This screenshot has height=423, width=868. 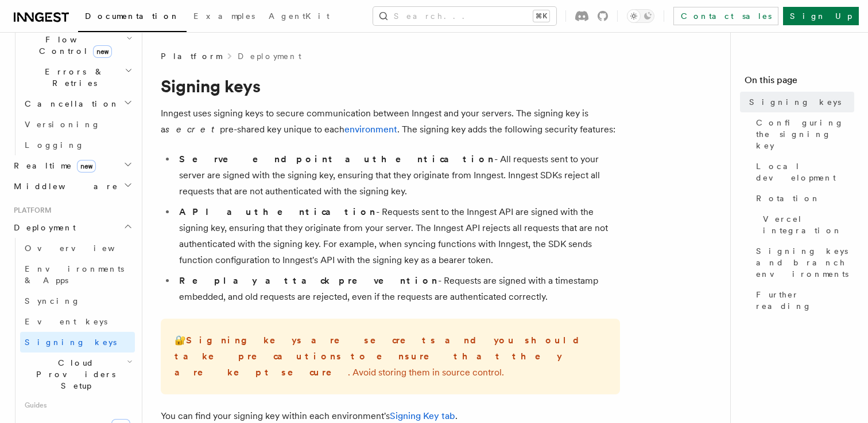 I want to click on button: Errors & Retries, so click(x=77, y=77).